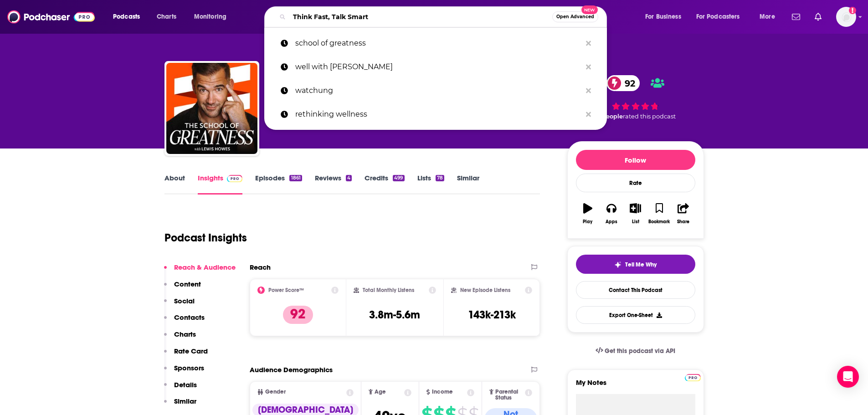  I want to click on span: More, so click(768, 17).